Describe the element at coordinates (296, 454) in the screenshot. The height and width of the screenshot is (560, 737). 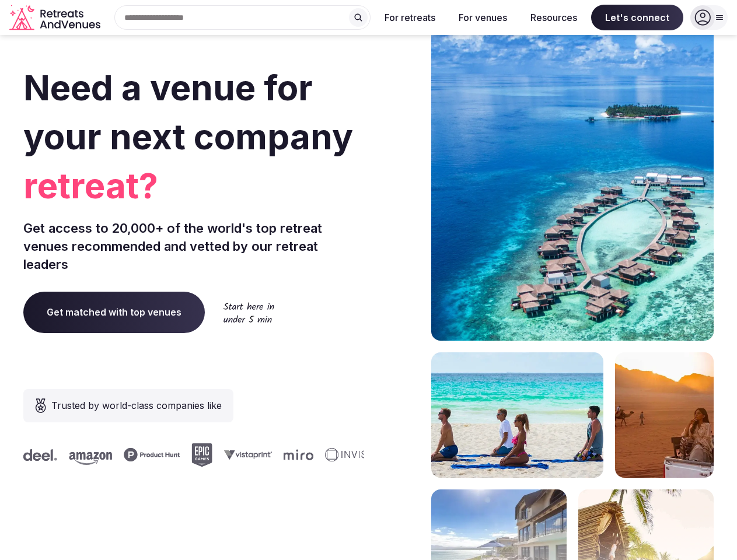
I see `svg: Miro company logo` at that location.